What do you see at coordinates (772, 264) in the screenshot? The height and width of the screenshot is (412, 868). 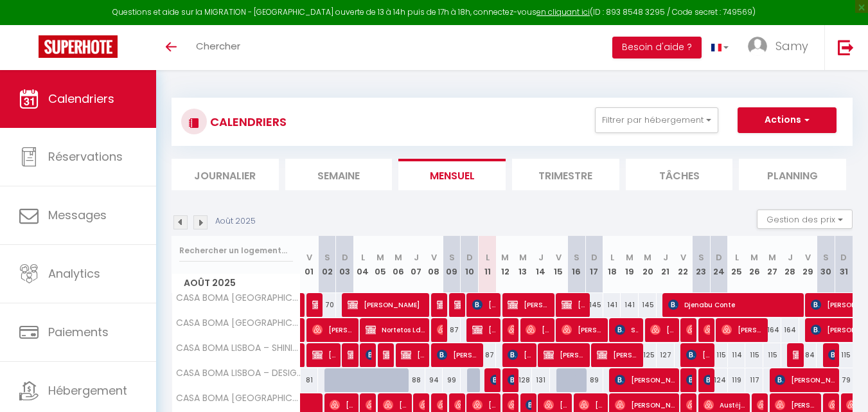 I see `th: 27` at bounding box center [772, 264].